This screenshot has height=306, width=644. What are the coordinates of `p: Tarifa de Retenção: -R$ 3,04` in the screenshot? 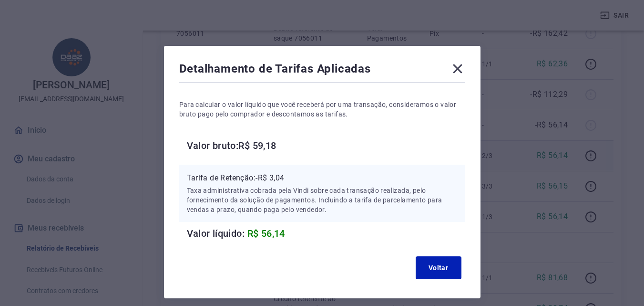 It's located at (322, 178).